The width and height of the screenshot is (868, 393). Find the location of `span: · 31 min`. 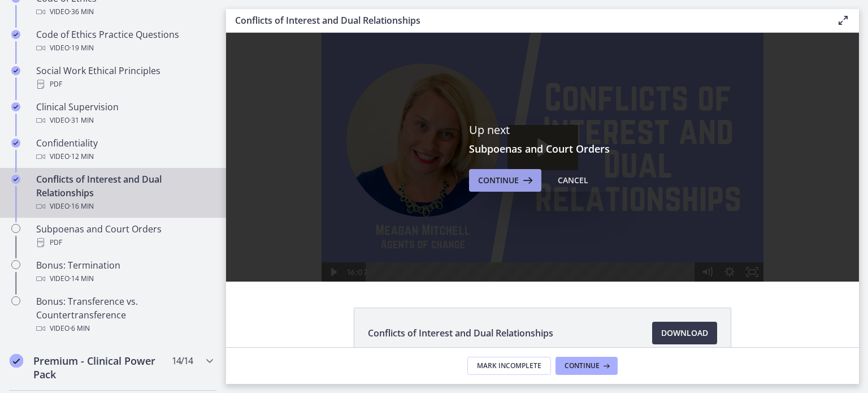

span: · 31 min is located at coordinates (81, 120).